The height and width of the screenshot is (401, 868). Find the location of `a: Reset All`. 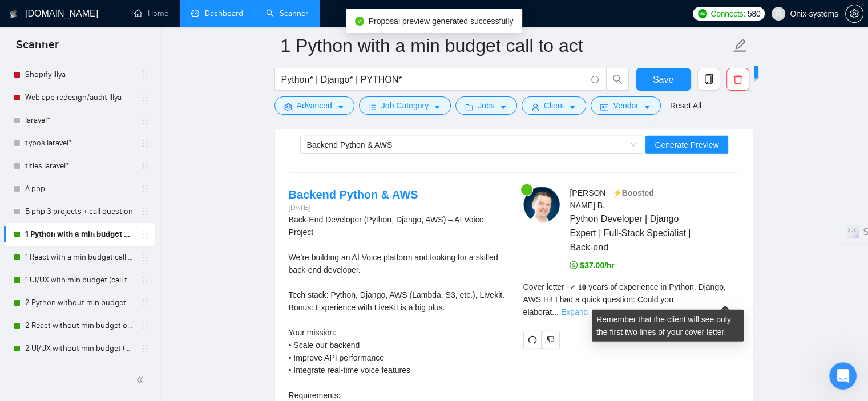

a: Reset All is located at coordinates (686, 105).